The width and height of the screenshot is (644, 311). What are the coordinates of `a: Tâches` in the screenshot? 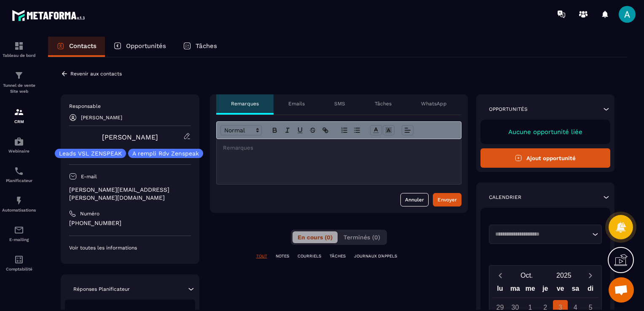 It's located at (200, 47).